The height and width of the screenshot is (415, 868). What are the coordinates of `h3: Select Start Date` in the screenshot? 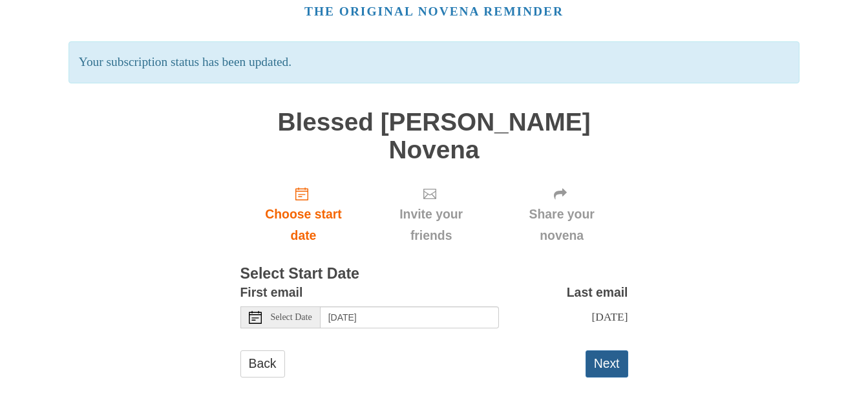 It's located at (434, 274).